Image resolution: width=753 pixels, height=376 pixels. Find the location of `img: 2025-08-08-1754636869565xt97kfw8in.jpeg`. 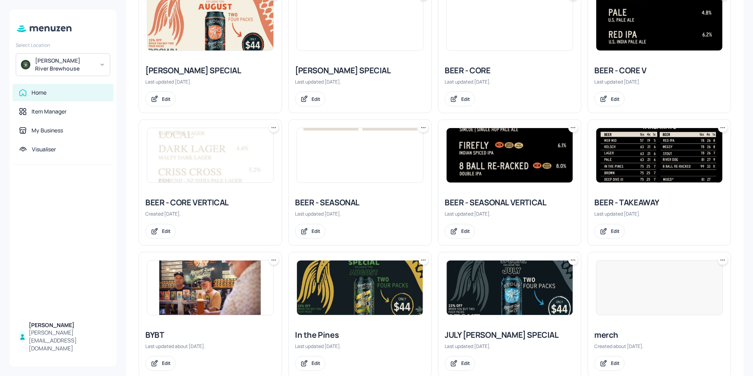

img: 2025-08-08-1754636869565xt97kfw8in.jpeg is located at coordinates (360, 287).